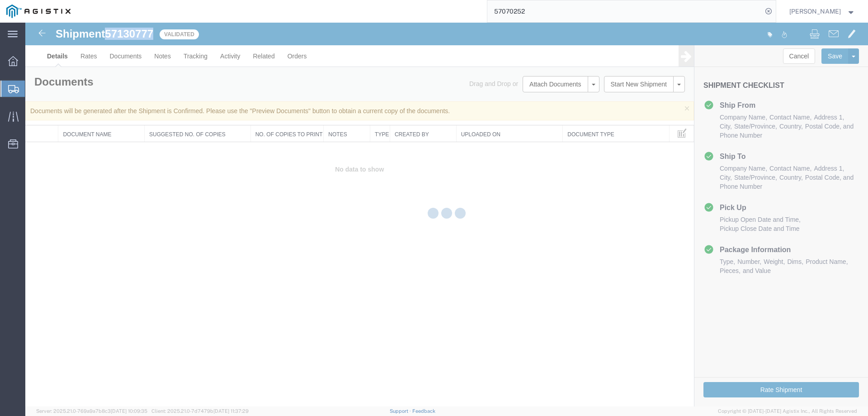 This screenshot has height=416, width=868. I want to click on span: Client: 2025.21.0-7d7479b, so click(200, 411).